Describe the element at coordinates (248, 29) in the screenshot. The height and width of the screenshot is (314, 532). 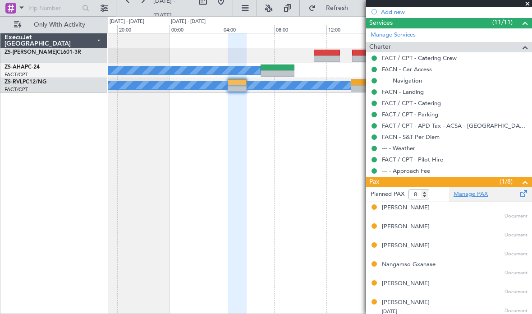
I see `div: 04:00` at that location.